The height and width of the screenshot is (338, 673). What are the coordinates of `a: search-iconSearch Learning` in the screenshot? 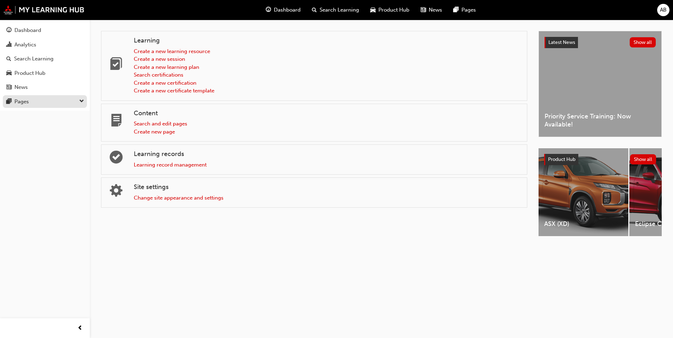 It's located at (335, 10).